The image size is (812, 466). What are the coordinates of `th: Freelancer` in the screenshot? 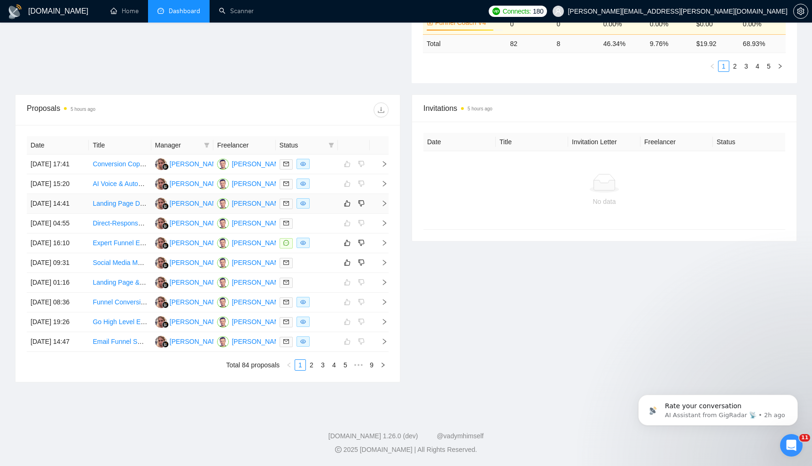 It's located at (244, 145).